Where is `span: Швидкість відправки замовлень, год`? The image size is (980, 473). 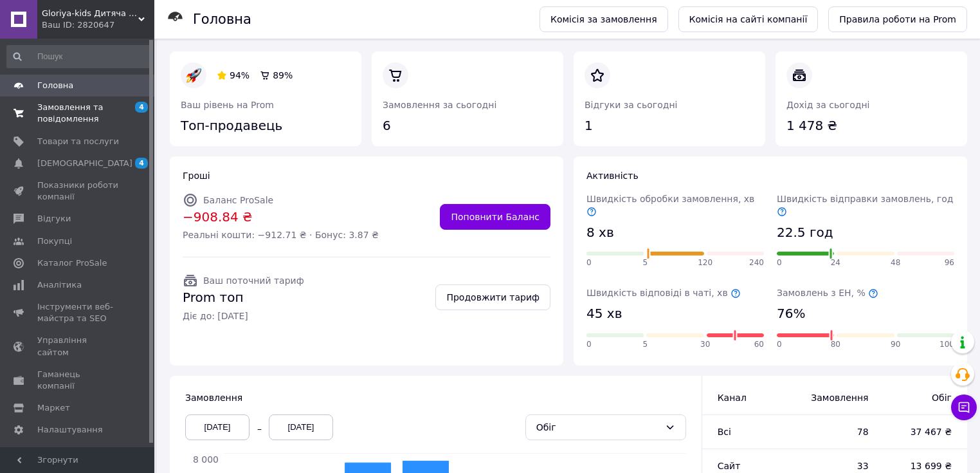 span: Швидкість відправки замовлень, год is located at coordinates (865, 206).